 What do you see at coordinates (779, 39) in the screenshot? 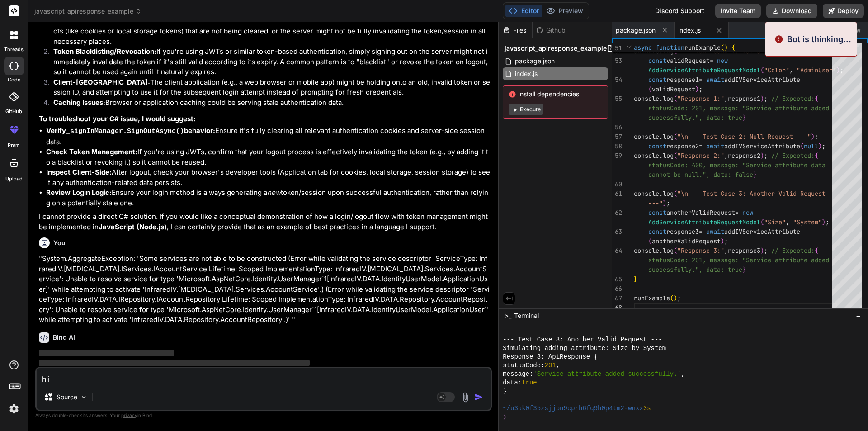
I see `img: alert` at bounding box center [779, 39].